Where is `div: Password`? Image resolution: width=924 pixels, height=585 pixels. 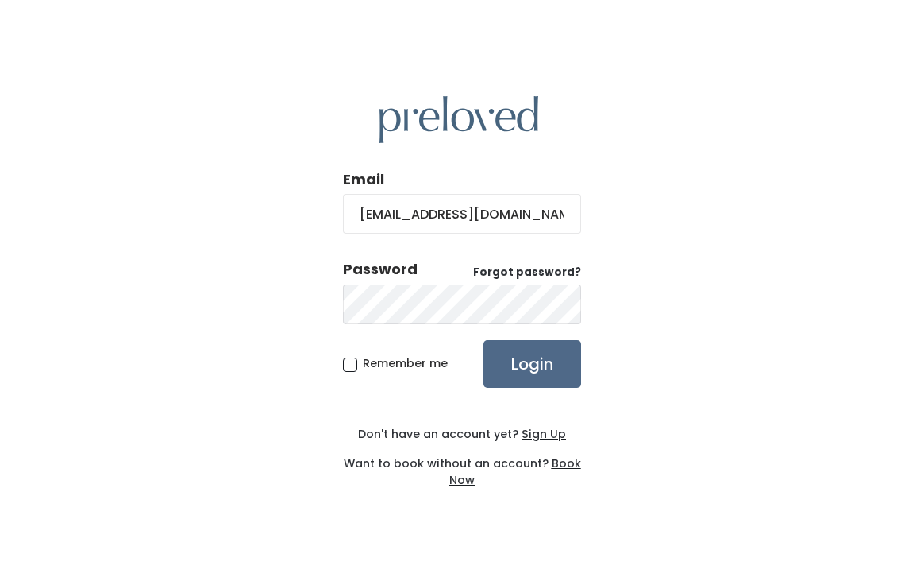 div: Password is located at coordinates (381, 270).